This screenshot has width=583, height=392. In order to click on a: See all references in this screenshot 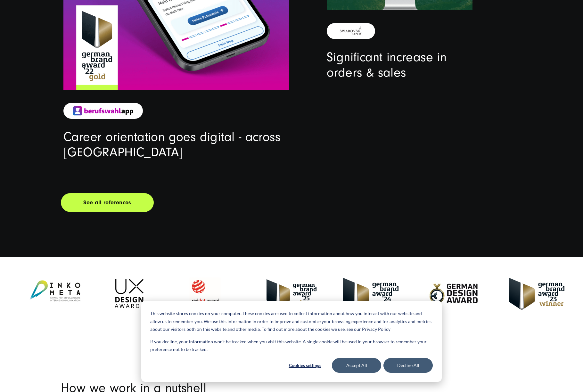, I will do `click(108, 203)`.